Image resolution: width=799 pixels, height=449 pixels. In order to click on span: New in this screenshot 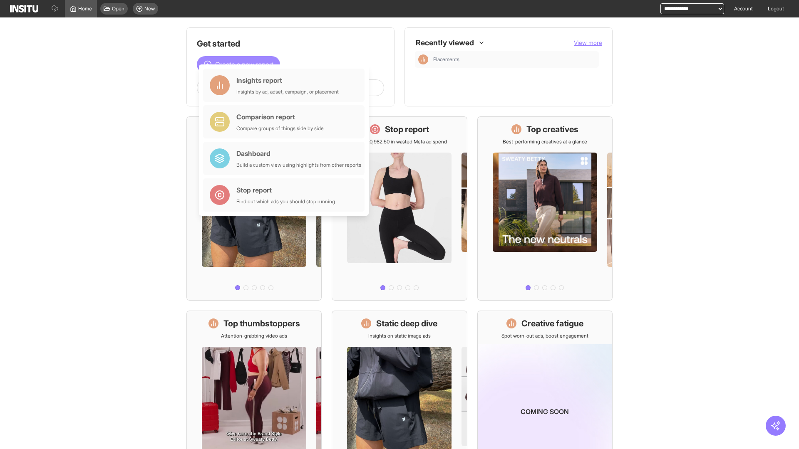, I will do `click(149, 9)`.